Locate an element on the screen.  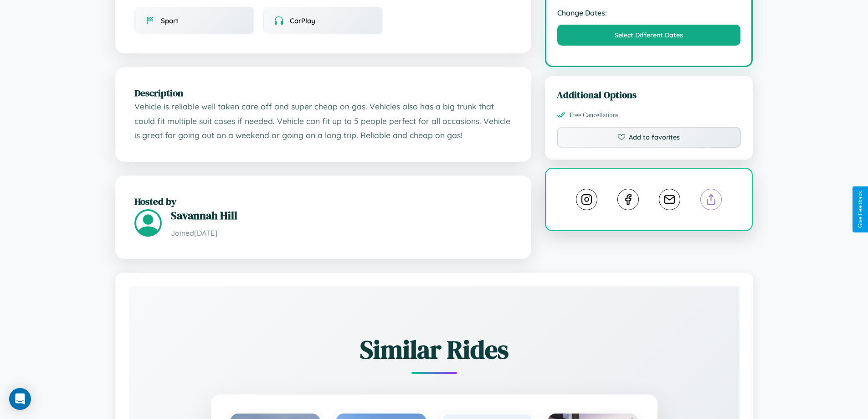
h3: Savannah Hill is located at coordinates (341, 215).